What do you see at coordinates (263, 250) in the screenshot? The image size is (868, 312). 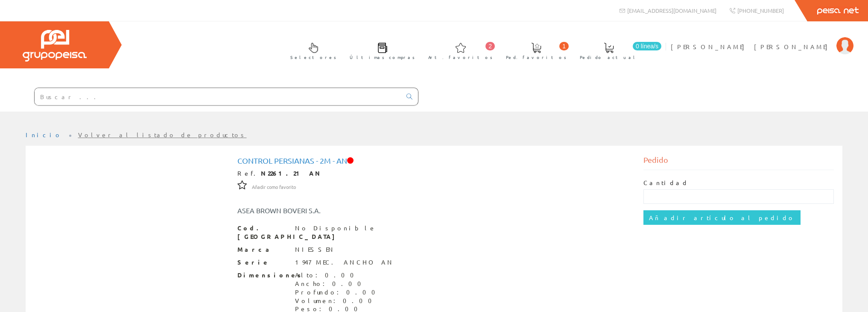 I see `span: Marca` at bounding box center [263, 250].